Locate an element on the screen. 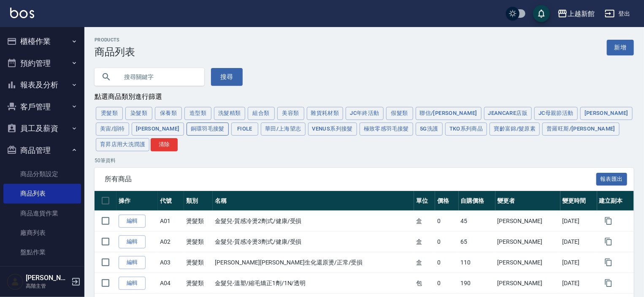 The height and width of the screenshot is (297, 644). button: 櫃檯作業 is located at coordinates (42, 41).